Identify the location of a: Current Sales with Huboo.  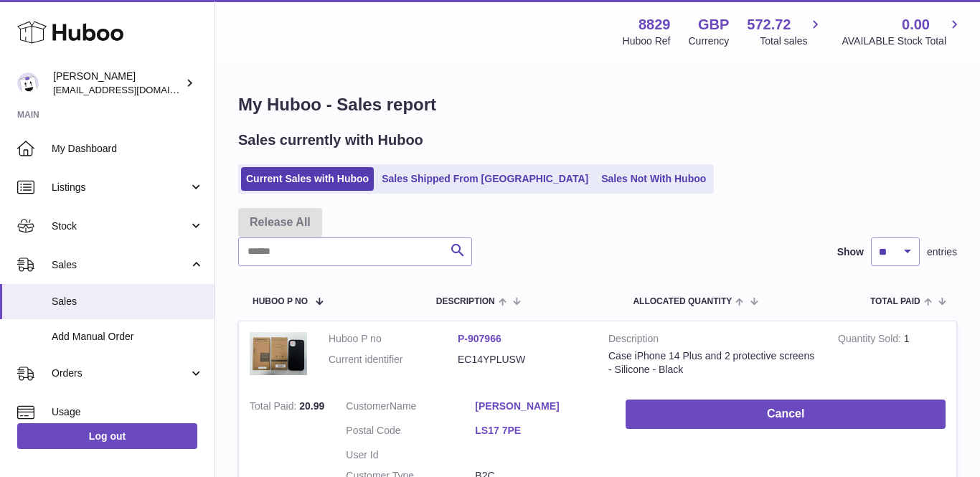
(307, 178).